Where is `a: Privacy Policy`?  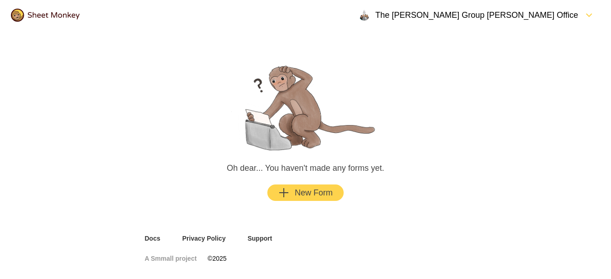
a: Privacy Policy is located at coordinates (204, 238).